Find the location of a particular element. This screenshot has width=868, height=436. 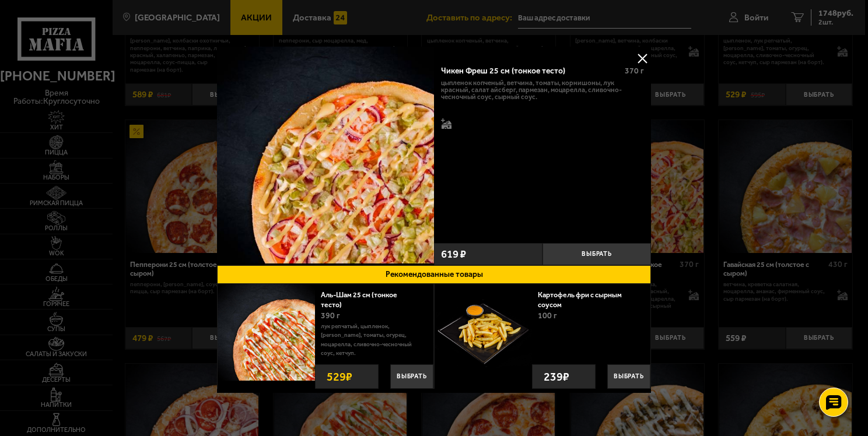

a: Картофель фри с сырным соусом is located at coordinates (580, 300).